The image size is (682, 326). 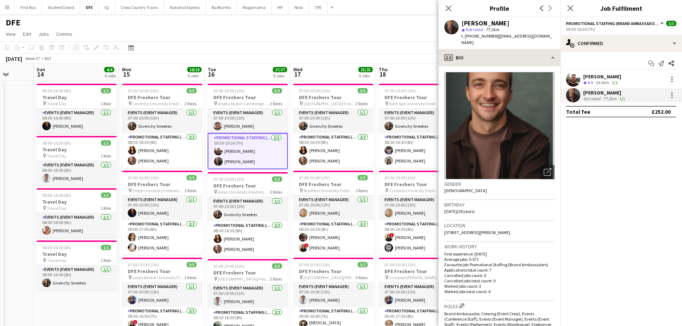 I want to click on span: Jobs, so click(x=44, y=34).